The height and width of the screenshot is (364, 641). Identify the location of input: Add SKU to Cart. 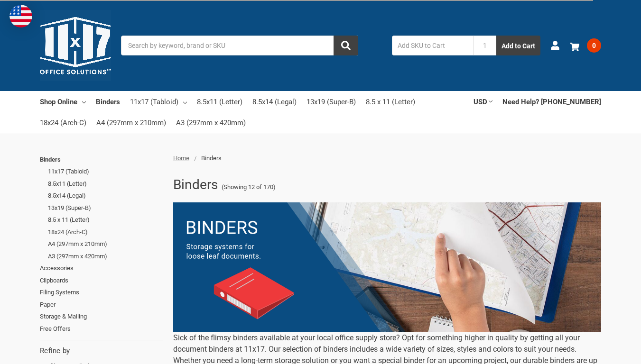
(433, 46).